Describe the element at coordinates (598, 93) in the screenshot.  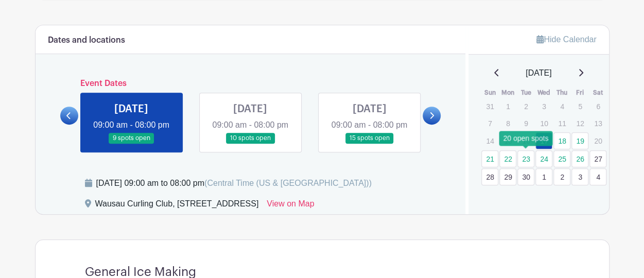
I see `th: Sat` at that location.